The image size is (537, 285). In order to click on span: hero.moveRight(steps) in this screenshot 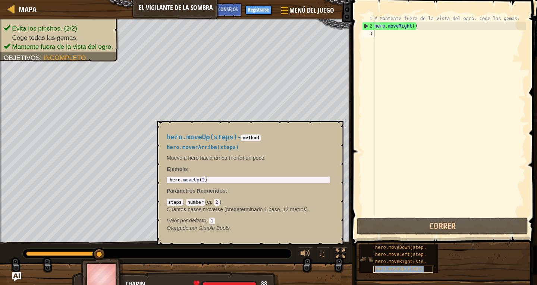, I will do `click(403, 262)`.